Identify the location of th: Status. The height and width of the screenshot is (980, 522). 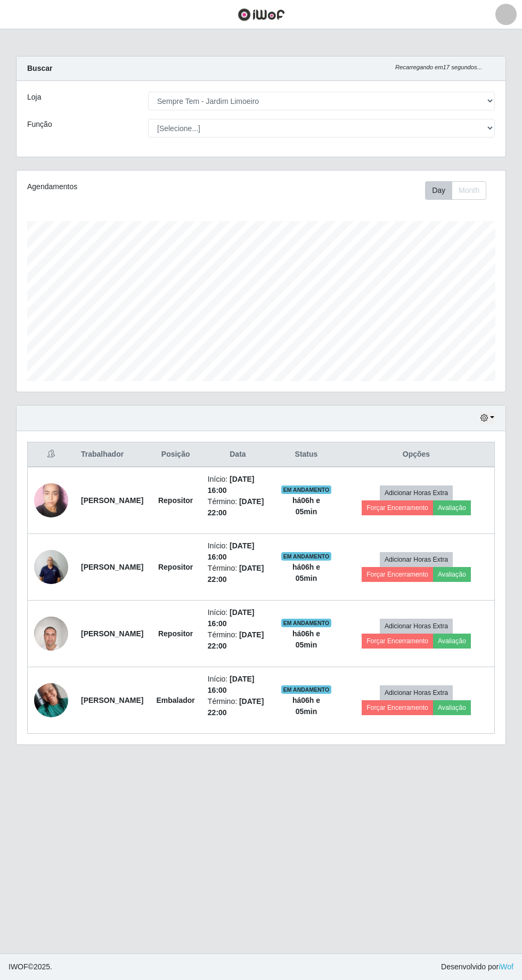
(307, 455).